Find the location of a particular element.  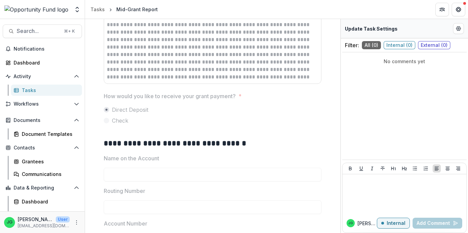

p: User is located at coordinates (63, 220).